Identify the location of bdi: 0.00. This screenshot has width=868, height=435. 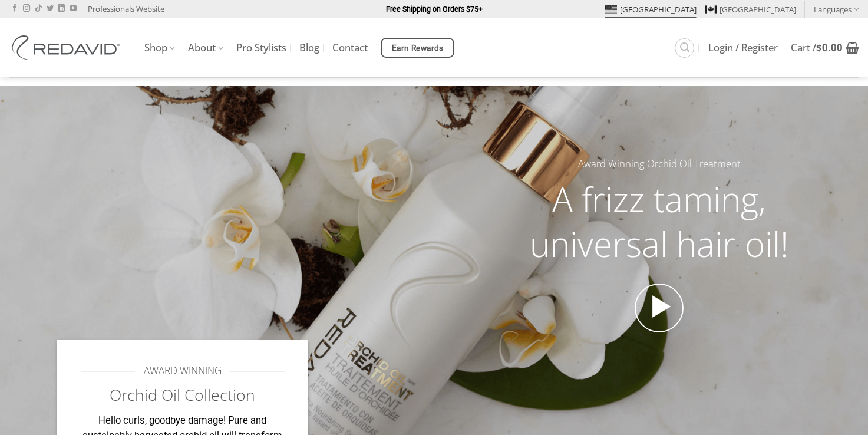
(830, 47).